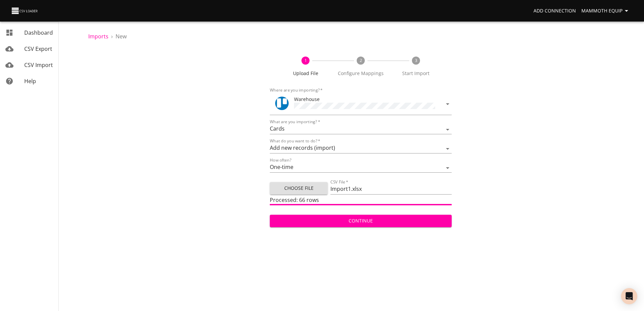 The height and width of the screenshot is (311, 644). I want to click on span: Mammoth Equip, so click(606, 11).